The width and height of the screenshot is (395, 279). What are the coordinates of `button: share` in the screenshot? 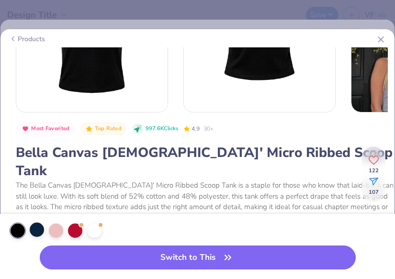 It's located at (373, 186).